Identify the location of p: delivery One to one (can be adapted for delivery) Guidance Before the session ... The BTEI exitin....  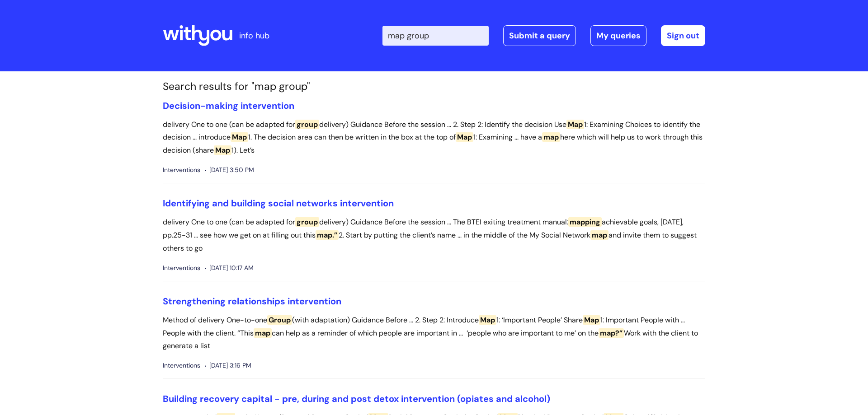
(434, 235).